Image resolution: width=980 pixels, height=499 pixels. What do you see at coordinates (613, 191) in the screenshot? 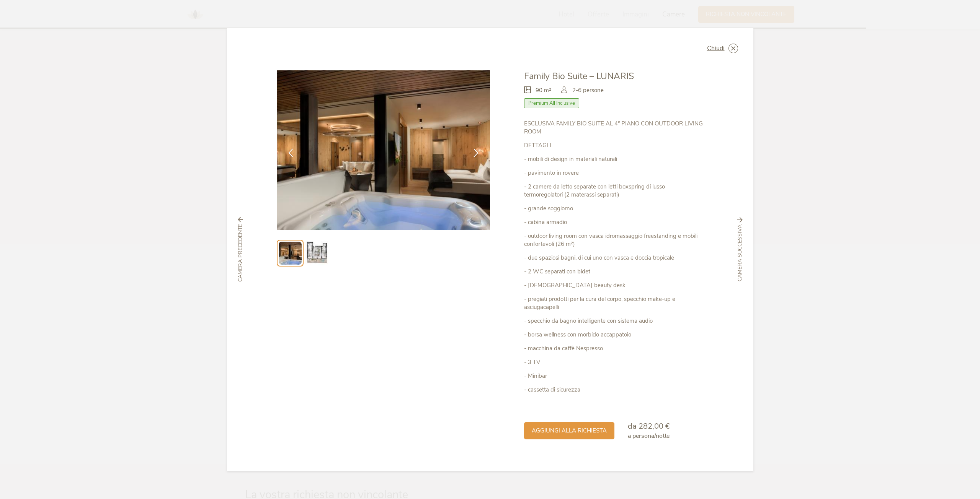
I see `p: - 2 camere da letto separate con letti boxspring di lusso termoregolatori (2 materassi separati)` at bounding box center [613, 191].